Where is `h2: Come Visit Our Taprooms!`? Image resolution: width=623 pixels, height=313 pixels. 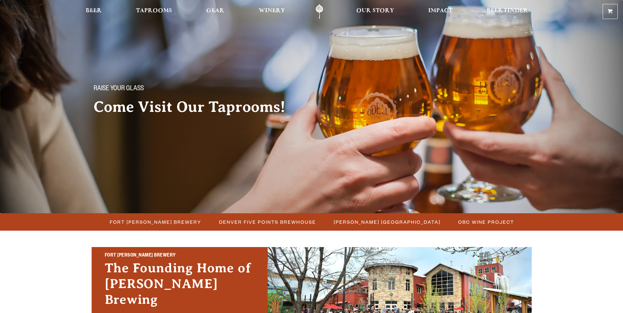
h2: Come Visit Our Taprooms! is located at coordinates (196, 107).